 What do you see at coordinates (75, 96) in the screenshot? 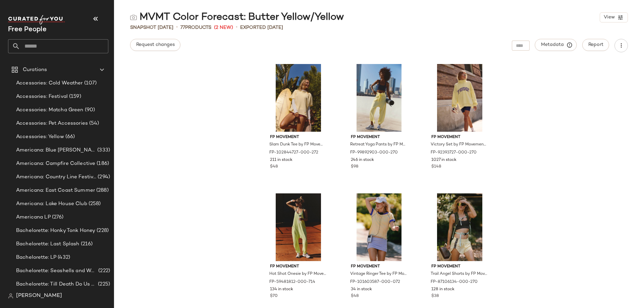
I see `span: (159)` at bounding box center [75, 96].